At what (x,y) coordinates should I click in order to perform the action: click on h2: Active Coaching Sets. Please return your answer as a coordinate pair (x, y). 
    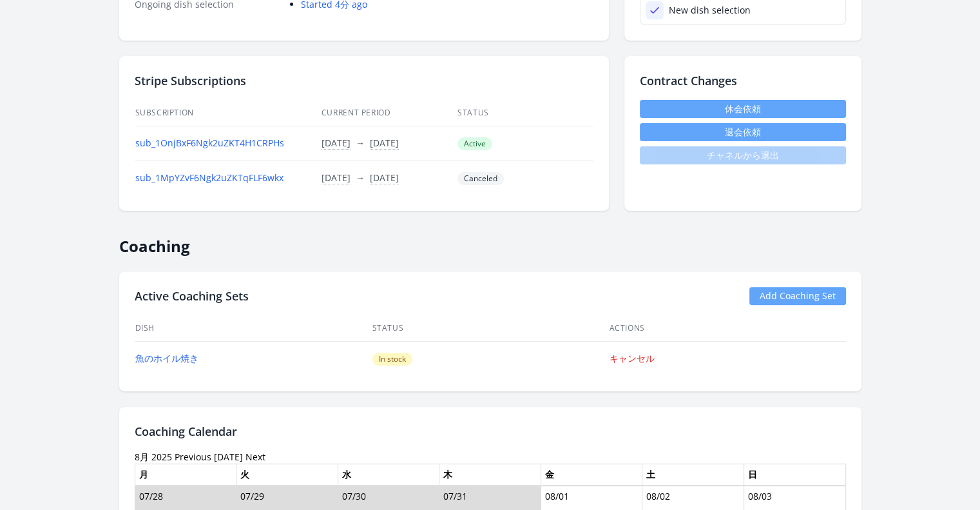
    Looking at the image, I should click on (192, 296).